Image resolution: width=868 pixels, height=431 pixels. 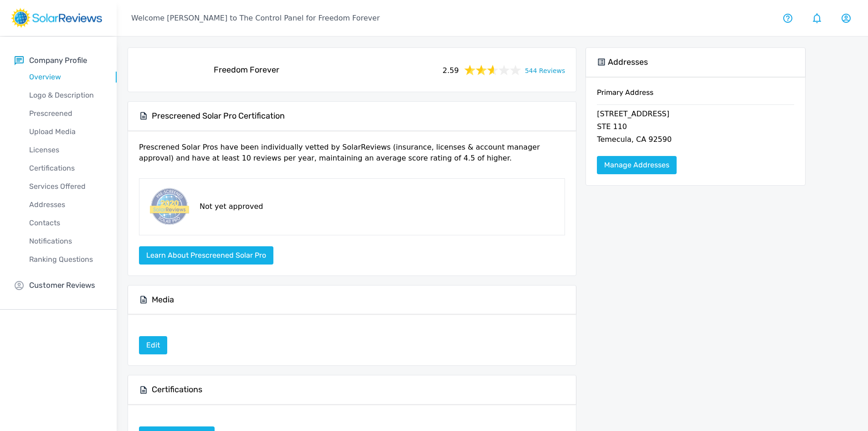 I want to click on p: Upload Media, so click(x=65, y=132).